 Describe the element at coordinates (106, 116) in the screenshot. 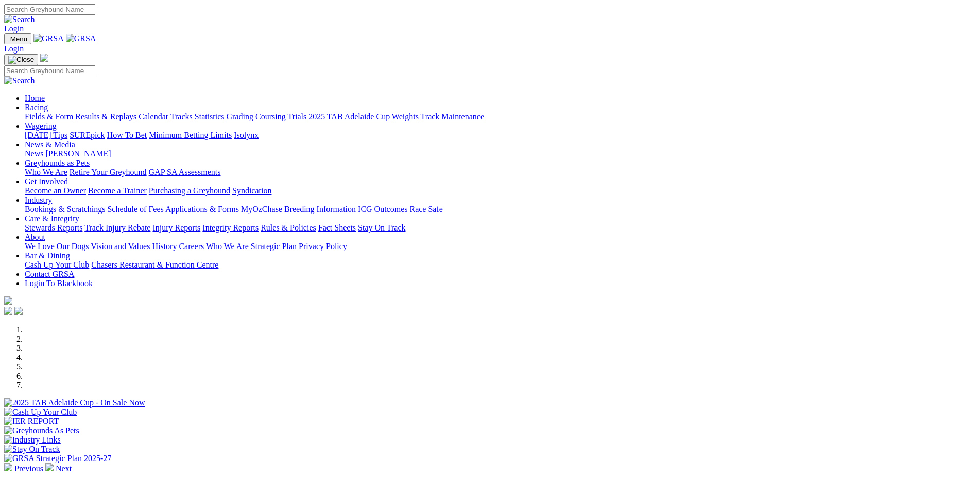

I see `a: Results & Replays` at that location.